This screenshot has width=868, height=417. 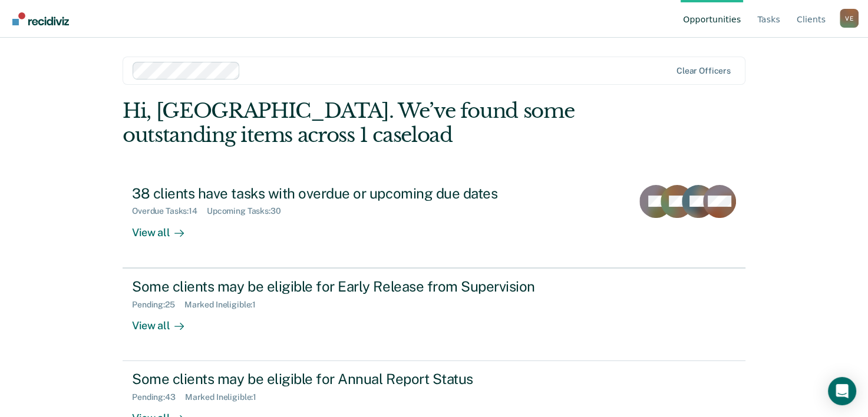 What do you see at coordinates (158, 305) in the screenshot?
I see `div: Pending : 25` at bounding box center [158, 305].